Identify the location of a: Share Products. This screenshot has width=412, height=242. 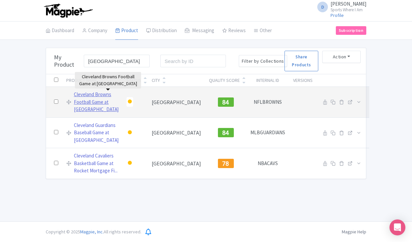
(302, 61).